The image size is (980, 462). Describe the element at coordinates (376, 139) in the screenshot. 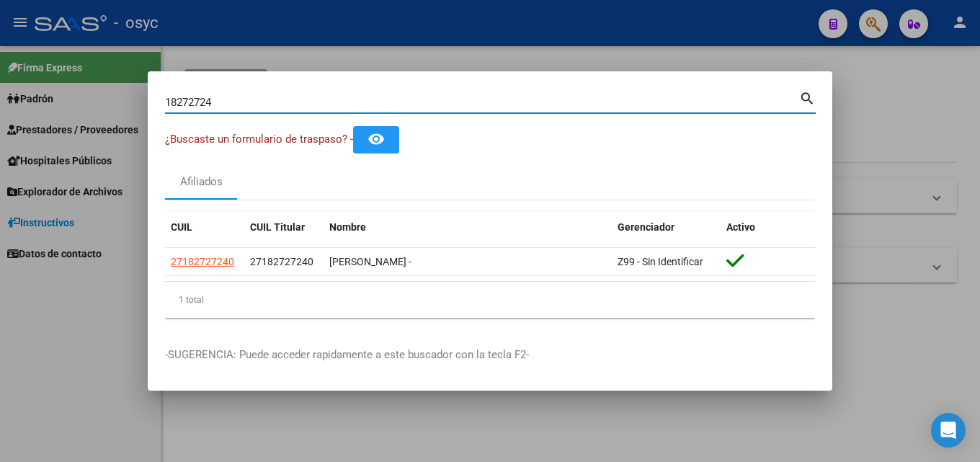

I see `mat-icon: remove_red_eye` at that location.